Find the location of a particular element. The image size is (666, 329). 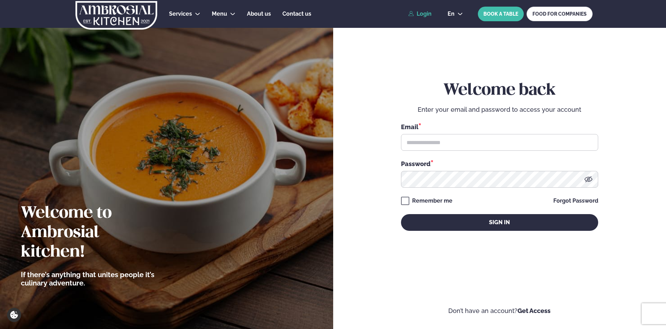

button: Sign in is located at coordinates (499, 222).